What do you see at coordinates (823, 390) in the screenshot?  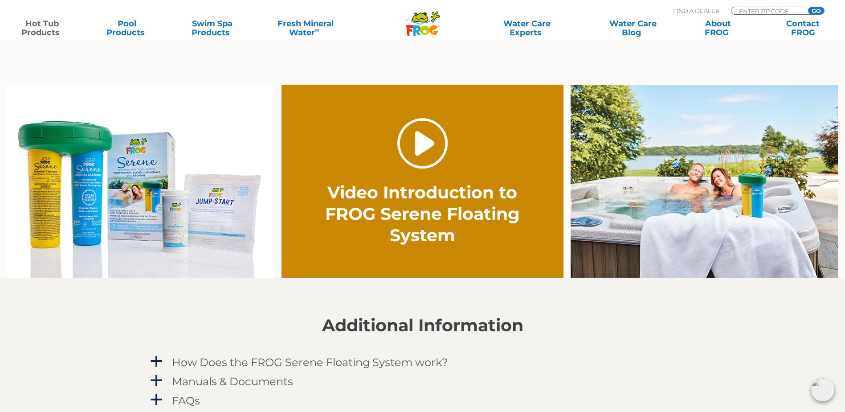 I see `img: openIcon` at bounding box center [823, 390].